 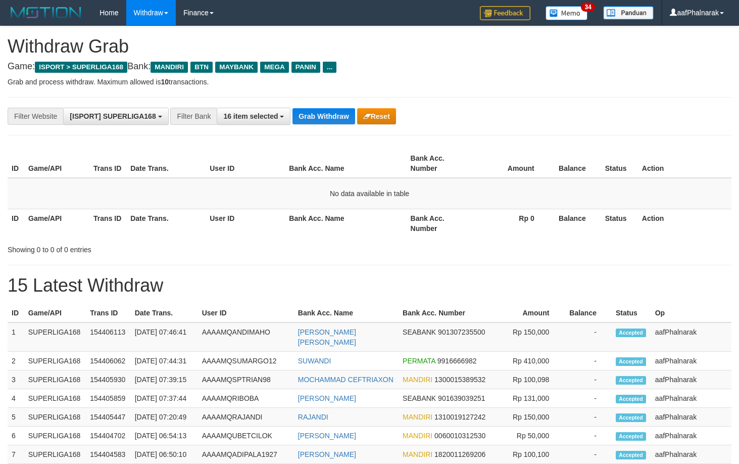 I want to click on th: Action, so click(x=684, y=163).